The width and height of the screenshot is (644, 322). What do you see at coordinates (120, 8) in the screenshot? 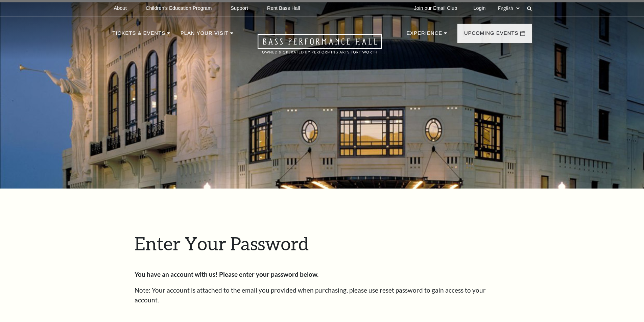
I see `p: About` at bounding box center [120, 8].